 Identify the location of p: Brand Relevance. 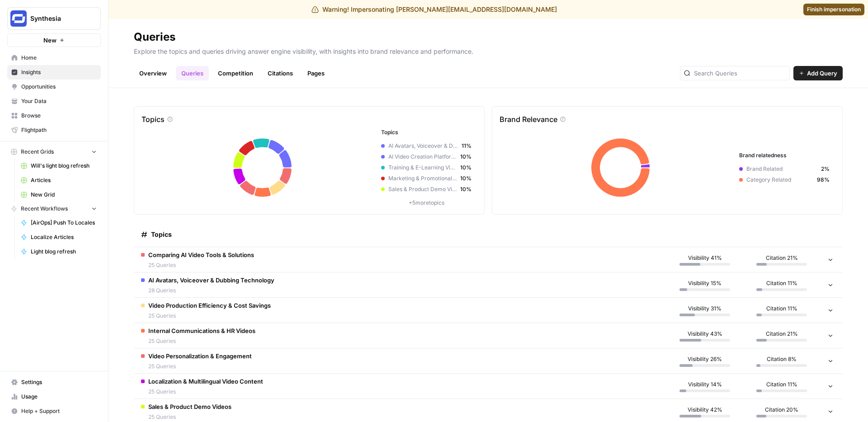
(528, 119).